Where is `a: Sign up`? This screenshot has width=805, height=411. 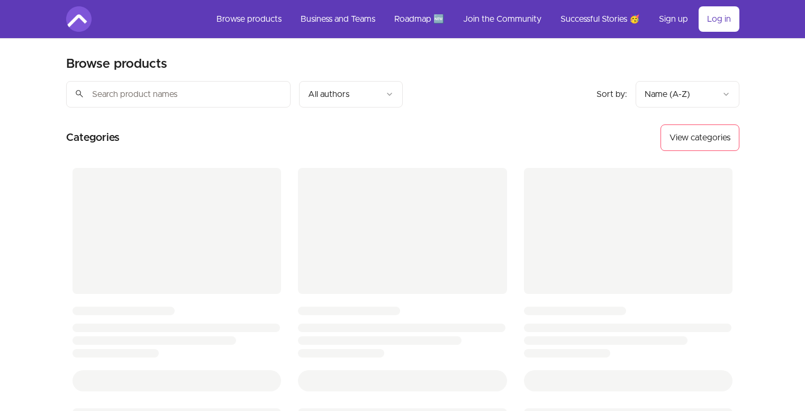 a: Sign up is located at coordinates (673, 19).